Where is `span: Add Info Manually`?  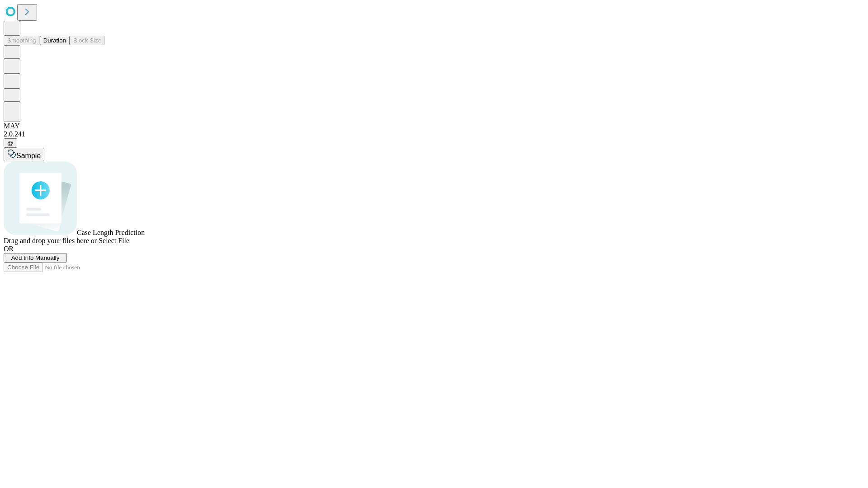 span: Add Info Manually is located at coordinates (35, 258).